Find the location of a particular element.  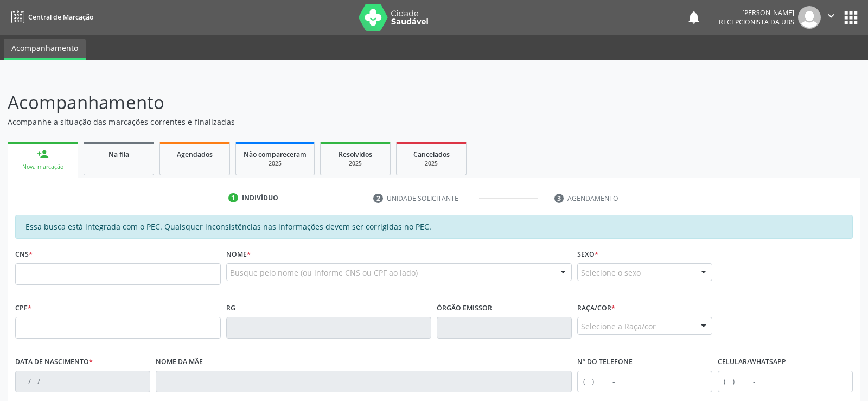

label: Nome da mãe is located at coordinates (179, 362).